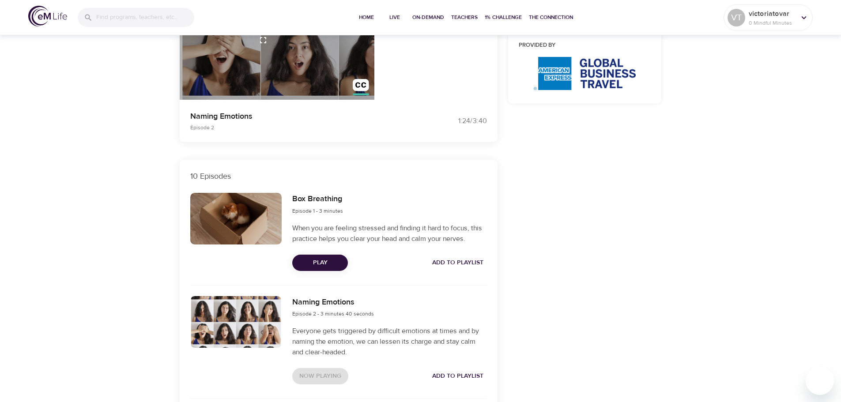 The height and width of the screenshot is (402, 841). I want to click on h6: Naming Emotions, so click(333, 302).